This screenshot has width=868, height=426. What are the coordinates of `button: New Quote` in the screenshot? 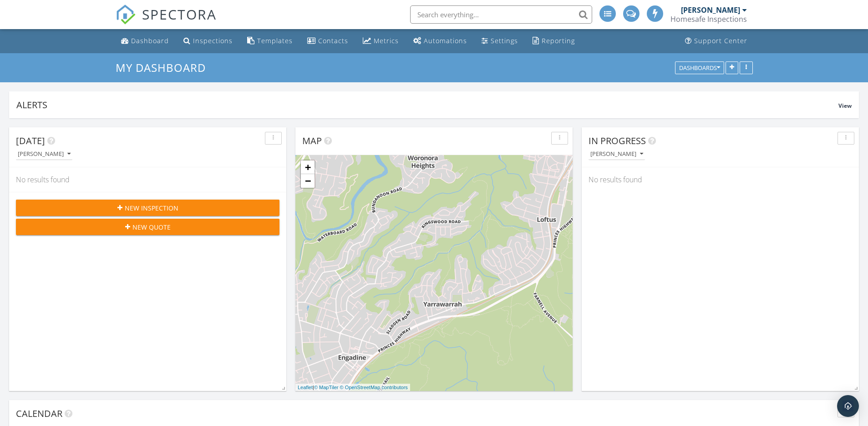 It's located at (147, 227).